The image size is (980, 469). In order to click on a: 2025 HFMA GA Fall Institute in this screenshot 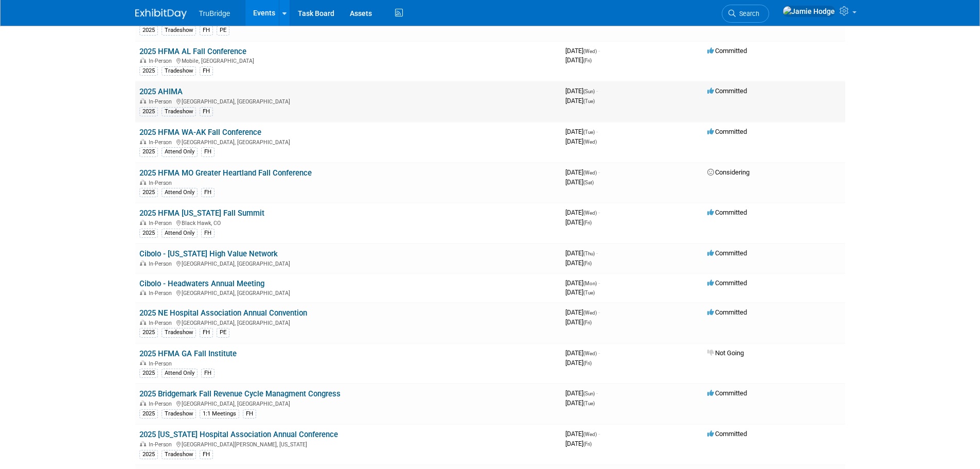, I will do `click(188, 353)`.